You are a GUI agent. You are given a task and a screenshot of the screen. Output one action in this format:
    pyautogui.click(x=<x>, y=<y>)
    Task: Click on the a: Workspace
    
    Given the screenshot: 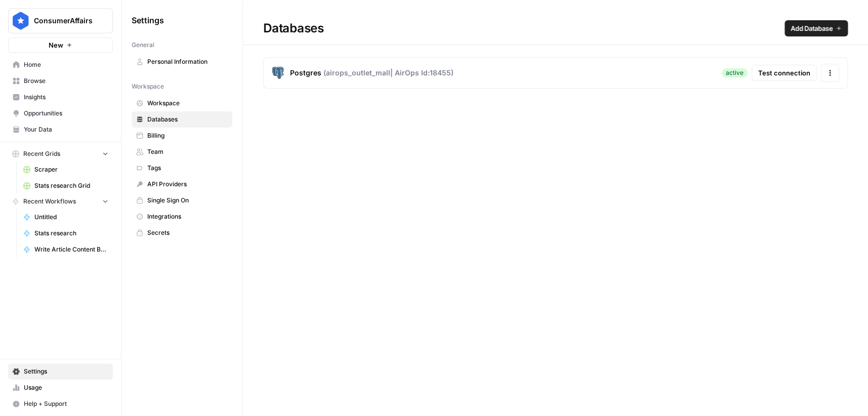 What is the action you would take?
    pyautogui.click(x=182, y=103)
    